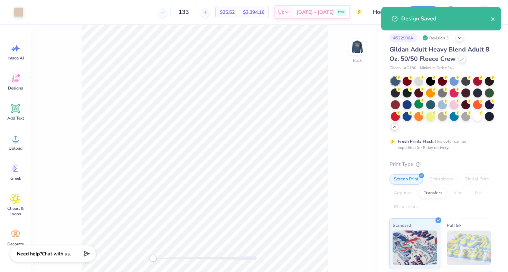  Describe the element at coordinates (477, 180) in the screenshot. I see `div: Digital Print` at that location.